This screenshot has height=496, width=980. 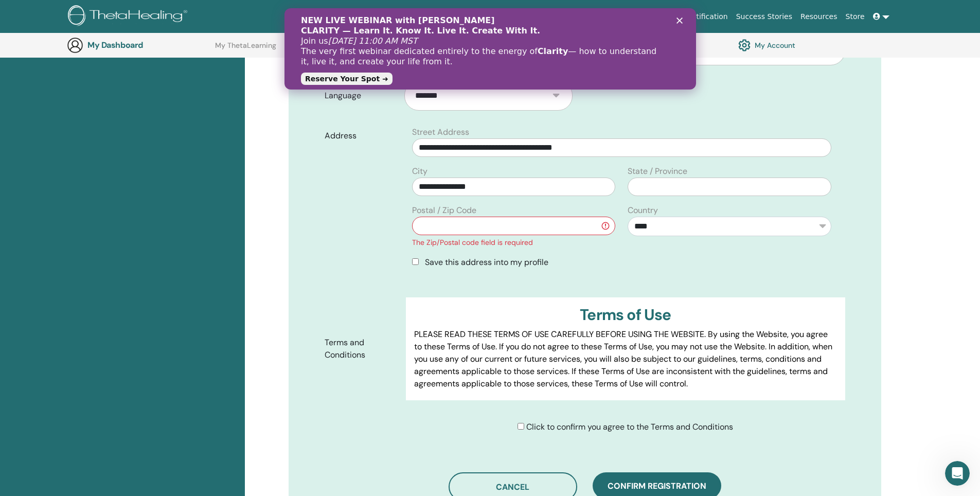 What do you see at coordinates (705, 16) in the screenshot?
I see `a: Certification` at bounding box center [705, 16].